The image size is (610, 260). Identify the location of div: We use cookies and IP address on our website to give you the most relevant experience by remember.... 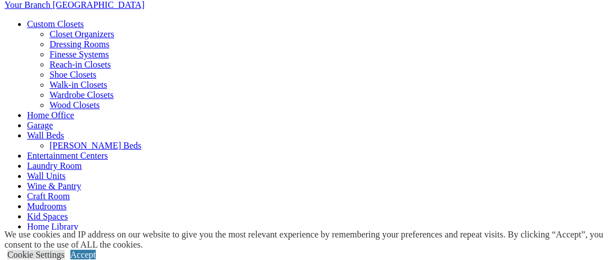
(307, 240).